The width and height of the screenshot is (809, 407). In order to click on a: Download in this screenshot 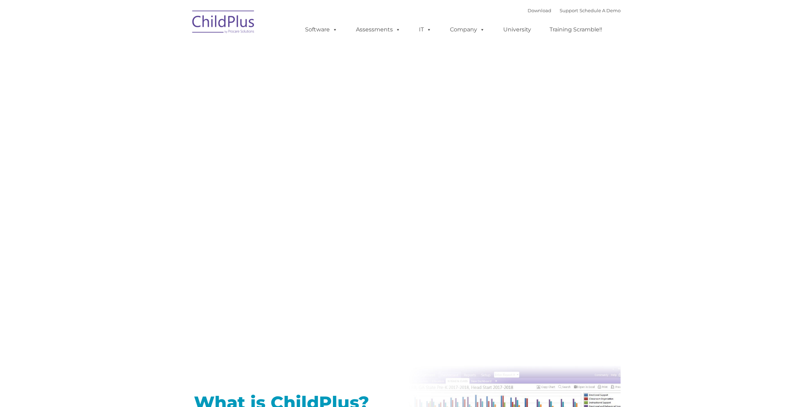, I will do `click(540, 10)`.